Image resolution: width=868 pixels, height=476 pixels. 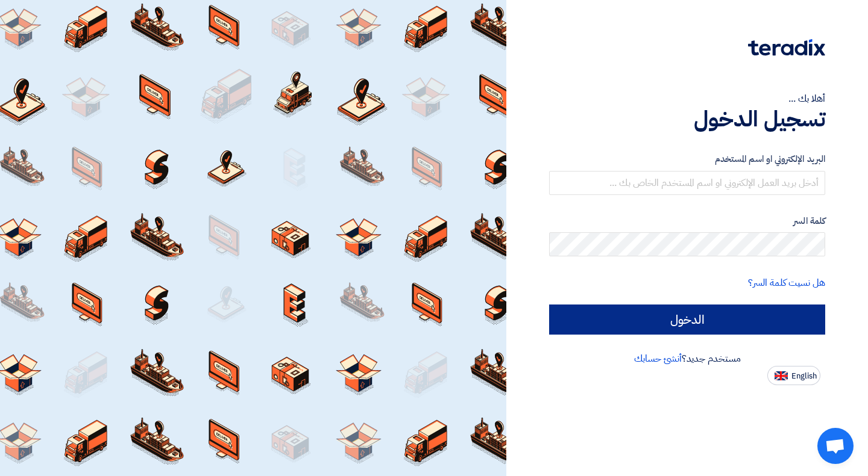 What do you see at coordinates (794, 376) in the screenshot?
I see `button: English` at bounding box center [794, 376].